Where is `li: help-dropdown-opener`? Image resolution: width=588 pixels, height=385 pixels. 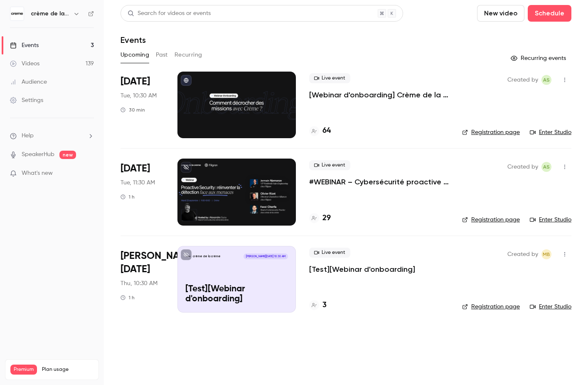 li: help-dropdown-opener is located at coordinates (52, 135).